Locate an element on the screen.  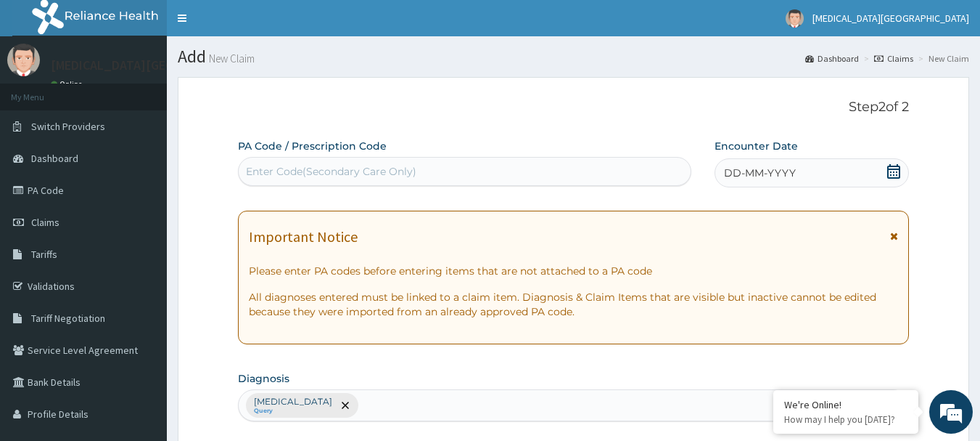
label: PA Code / Prescription Code is located at coordinates (312, 146).